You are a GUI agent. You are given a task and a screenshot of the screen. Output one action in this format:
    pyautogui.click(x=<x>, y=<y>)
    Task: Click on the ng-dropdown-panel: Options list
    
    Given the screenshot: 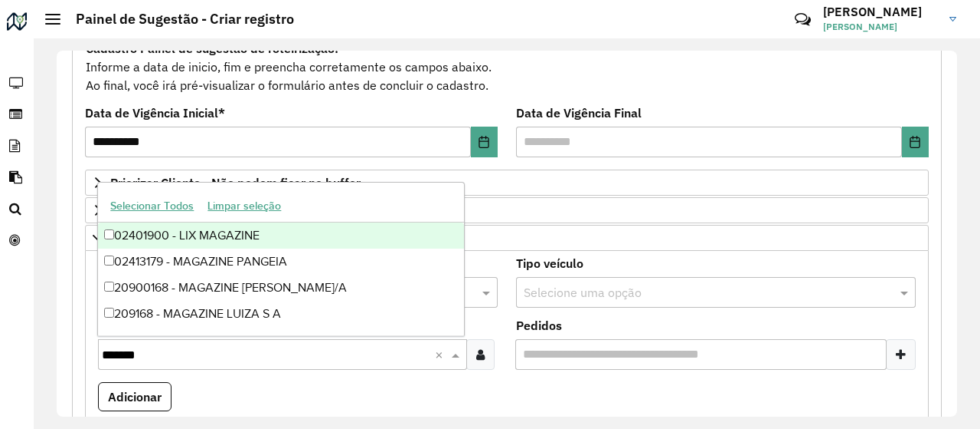 What is the action you would take?
    pyautogui.click(x=281, y=259)
    